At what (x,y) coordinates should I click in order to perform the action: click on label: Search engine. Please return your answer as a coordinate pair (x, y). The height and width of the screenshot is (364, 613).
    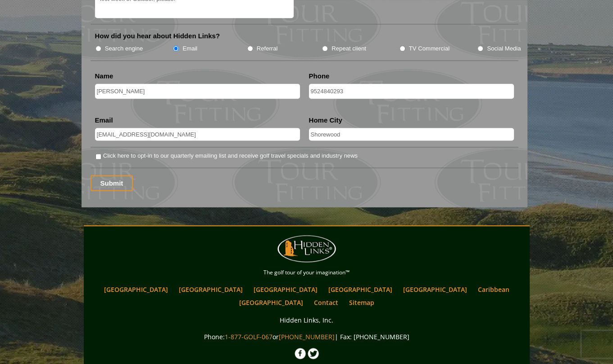
    Looking at the image, I should click on (124, 49).